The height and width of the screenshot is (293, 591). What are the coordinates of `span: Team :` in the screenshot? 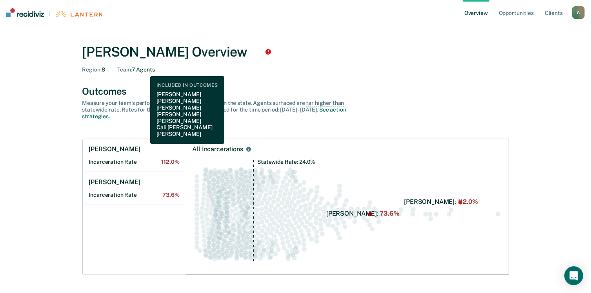 It's located at (124, 69).